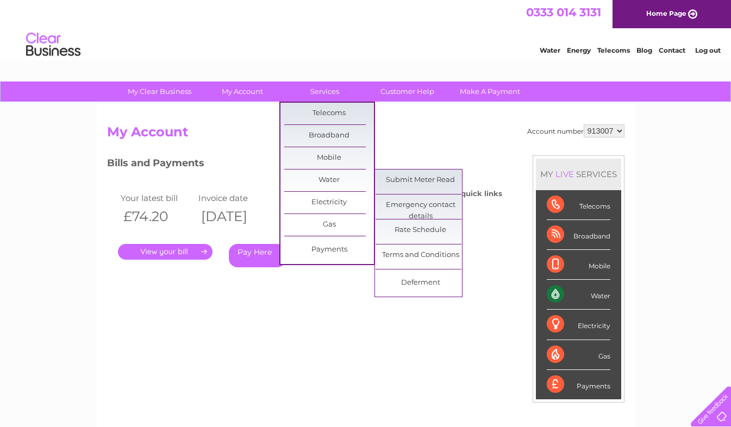  Describe the element at coordinates (420, 180) in the screenshot. I see `a: Submit Meter Read` at that location.